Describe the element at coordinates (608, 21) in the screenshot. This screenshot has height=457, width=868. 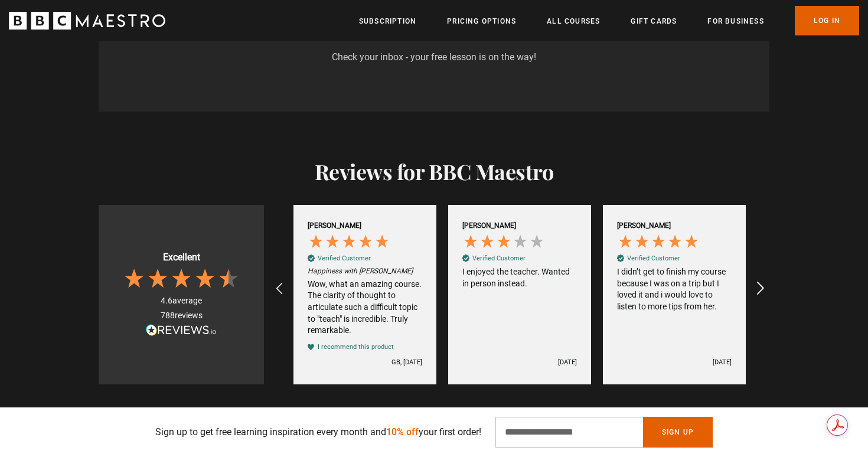
I see `nav: Primary` at that location.